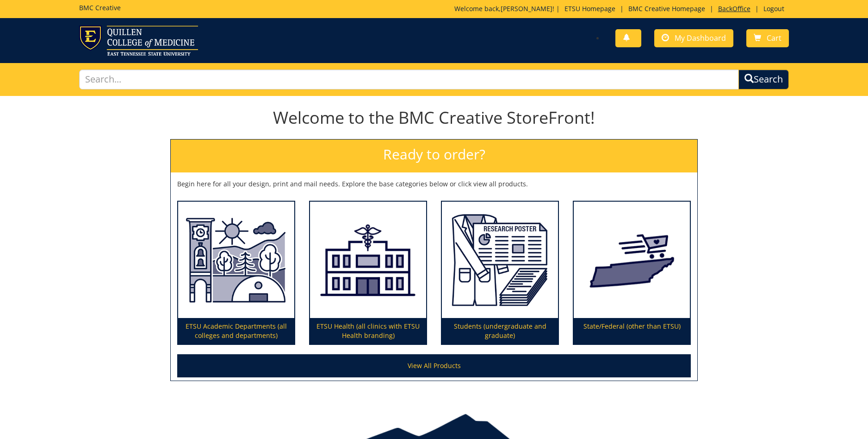  What do you see at coordinates (236, 331) in the screenshot?
I see `p: ETSU Academic Departments (all colleges and departments)` at bounding box center [236, 331].